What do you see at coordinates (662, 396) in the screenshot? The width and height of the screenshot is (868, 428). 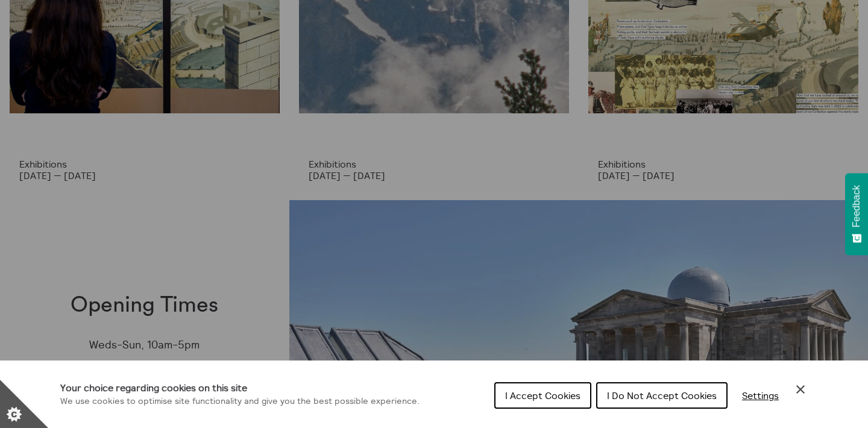 I see `span: I Do Not Accept Cookies` at bounding box center [662, 396].